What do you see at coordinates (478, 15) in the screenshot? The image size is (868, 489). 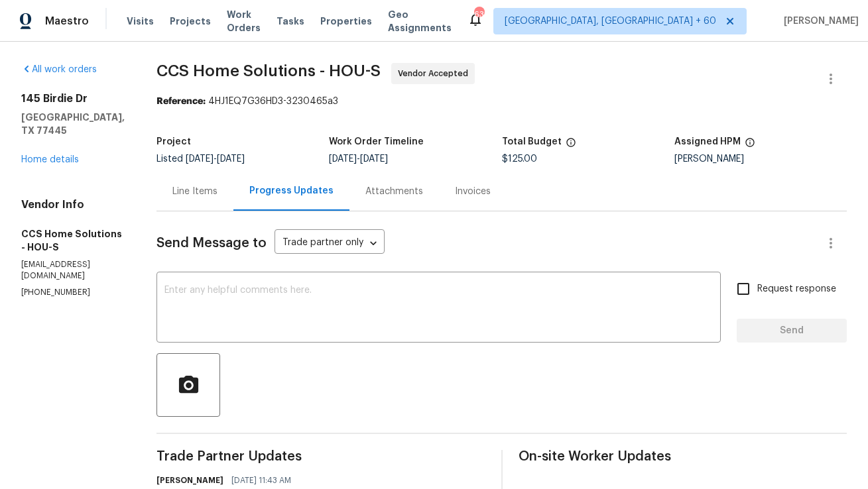 I see `div: 633` at bounding box center [478, 15].